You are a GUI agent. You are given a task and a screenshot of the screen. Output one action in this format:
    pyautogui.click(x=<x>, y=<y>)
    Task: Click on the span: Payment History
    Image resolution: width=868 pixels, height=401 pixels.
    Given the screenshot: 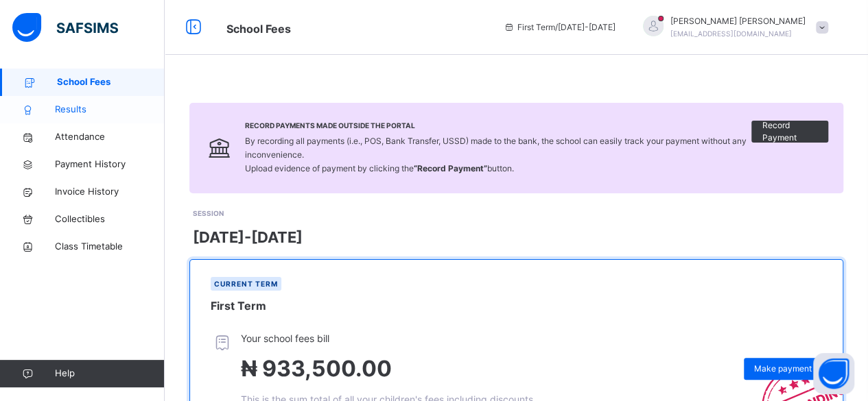 What is the action you would take?
    pyautogui.click(x=110, y=164)
    